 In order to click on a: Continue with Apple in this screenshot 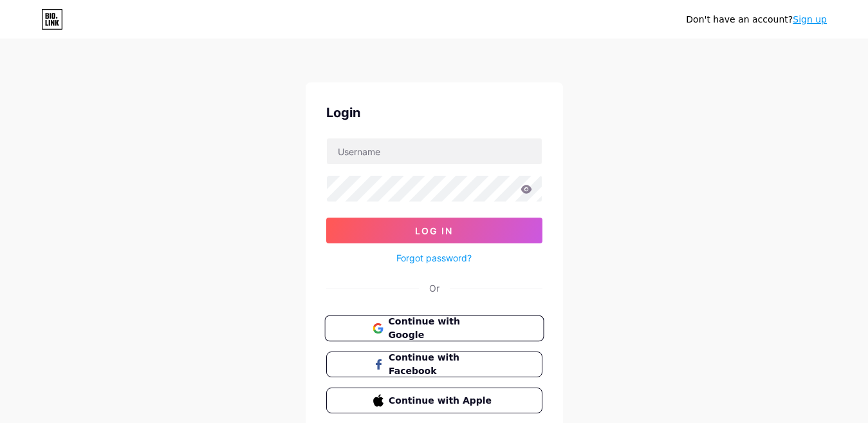, I will do `click(434, 400)`.